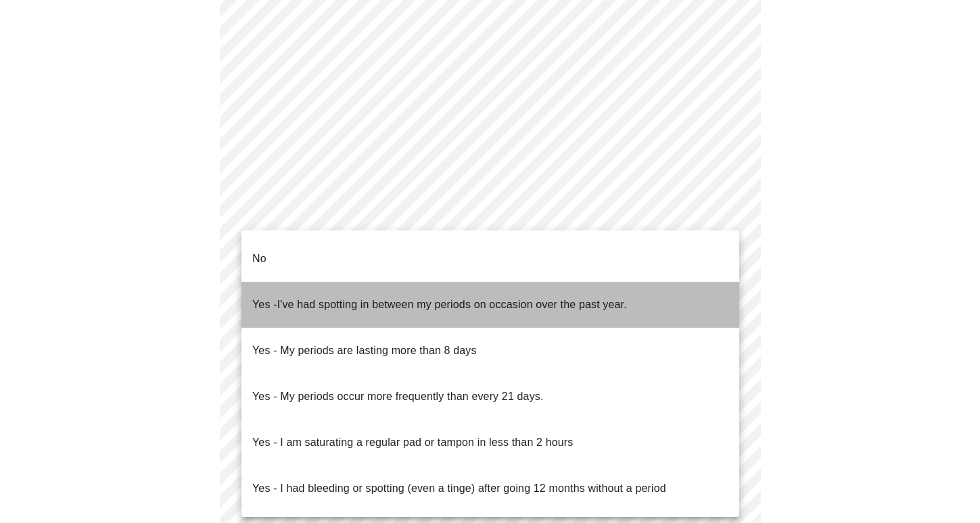 The image size is (980, 523). Describe the element at coordinates (259, 259) in the screenshot. I see `p: No` at that location.